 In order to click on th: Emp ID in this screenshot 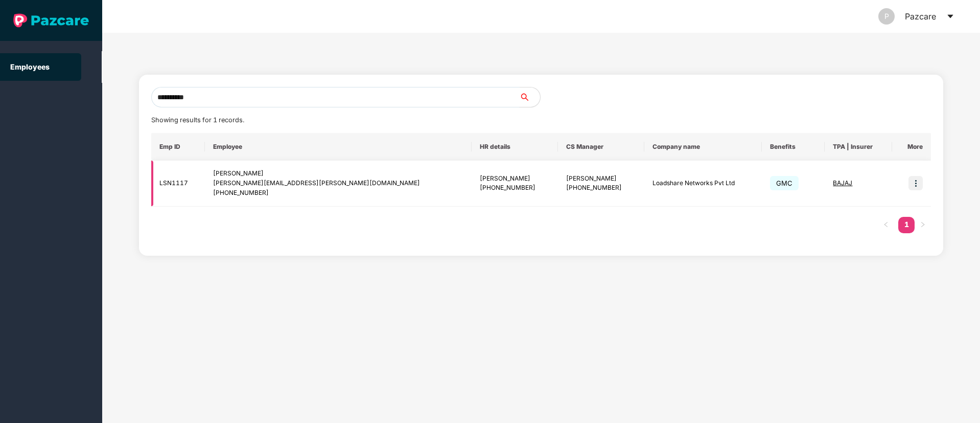, I will do `click(178, 147)`.